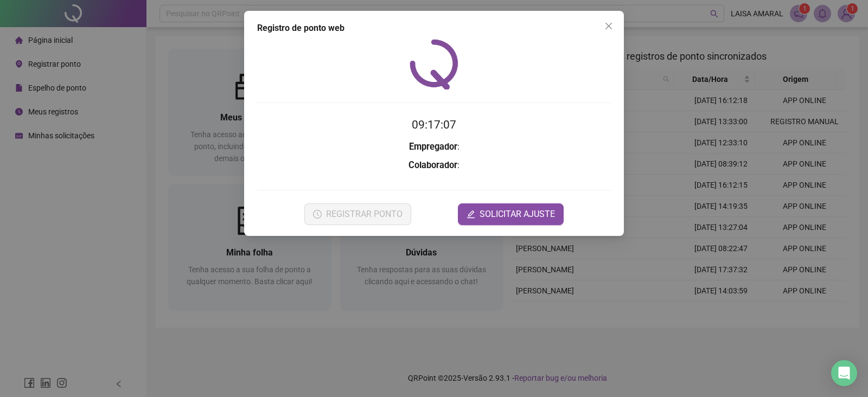 The width and height of the screenshot is (868, 397). What do you see at coordinates (433, 165) in the screenshot?
I see `strong: Colaborador` at bounding box center [433, 165].